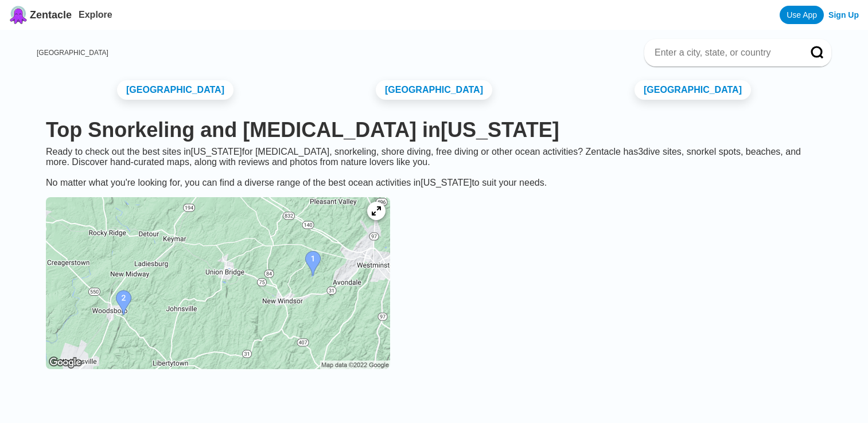 This screenshot has height=423, width=868. Describe the element at coordinates (801, 15) in the screenshot. I see `a: Use App` at that location.